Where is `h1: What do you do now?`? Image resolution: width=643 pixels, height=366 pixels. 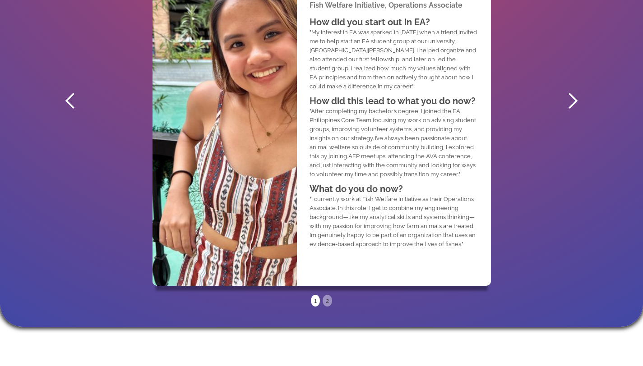 h1: What do you do now? is located at coordinates (393, 189).